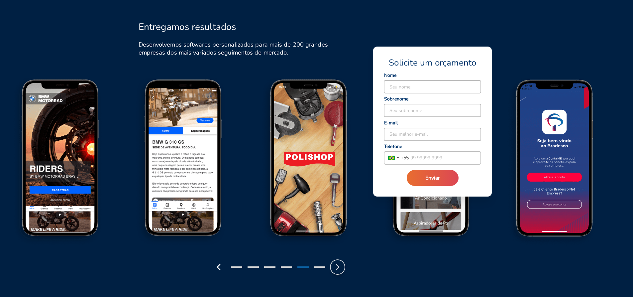  Describe the element at coordinates (432, 134) in the screenshot. I see `input: Seu melhor e-mail` at that location.